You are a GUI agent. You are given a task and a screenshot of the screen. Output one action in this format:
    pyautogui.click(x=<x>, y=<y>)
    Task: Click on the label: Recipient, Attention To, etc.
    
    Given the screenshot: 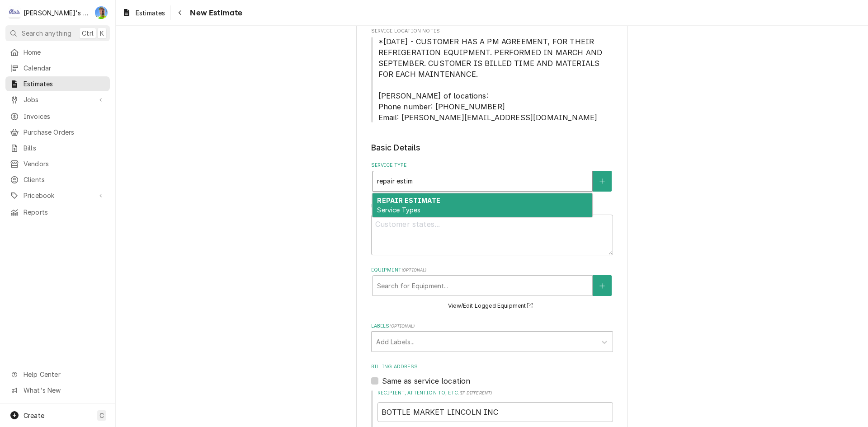 What is the action you would take?
    pyautogui.click(x=495, y=393)
    